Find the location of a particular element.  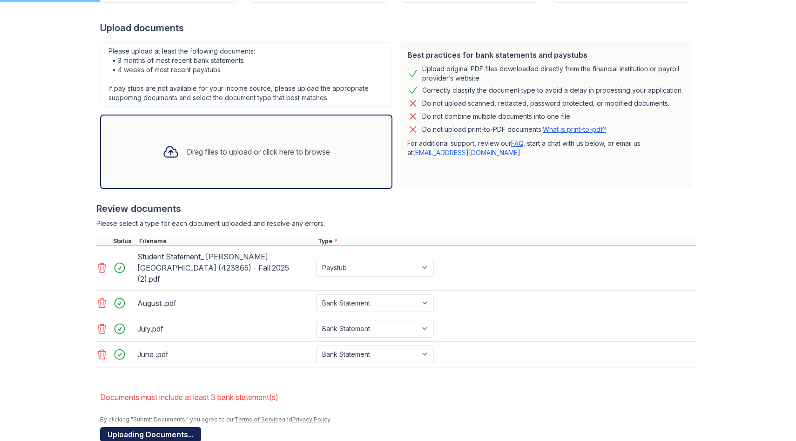

a: What is print-to-pdf? is located at coordinates (574, 129).